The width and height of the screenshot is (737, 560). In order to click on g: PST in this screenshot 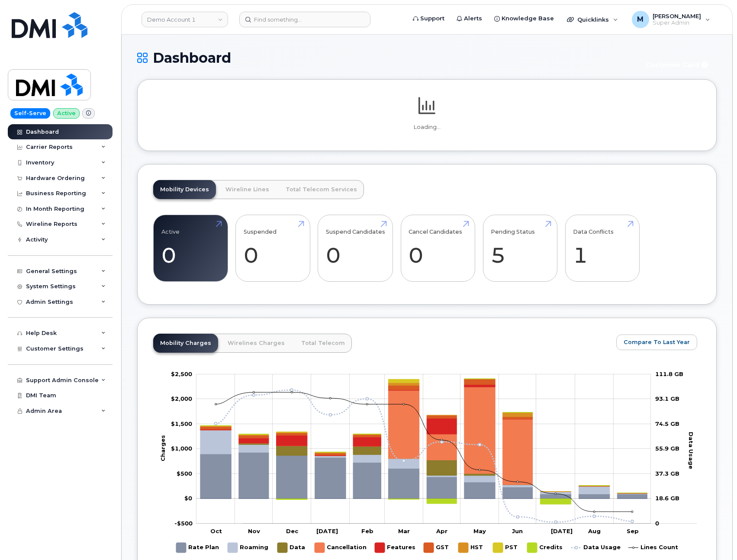, I will do `click(506, 547)`.